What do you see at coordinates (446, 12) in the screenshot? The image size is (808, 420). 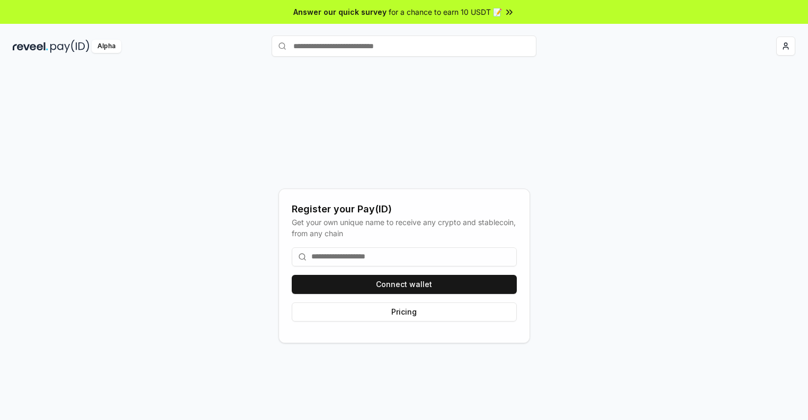 I see `span: for a chance to earn 10 USDT 📝` at bounding box center [446, 12].